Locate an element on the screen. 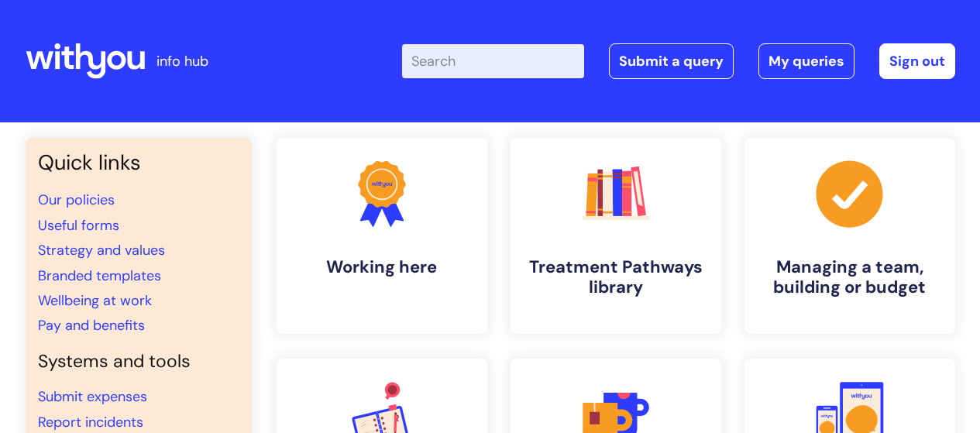  a: Managing a team, building or budget is located at coordinates (850, 235).